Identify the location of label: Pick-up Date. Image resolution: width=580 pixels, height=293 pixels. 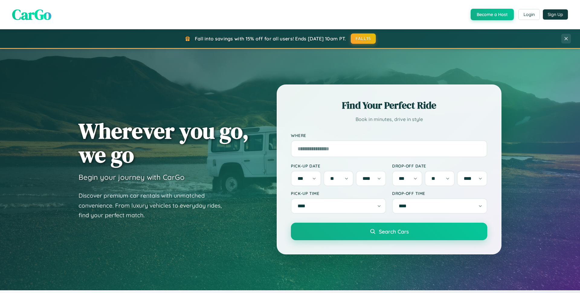
(339, 166).